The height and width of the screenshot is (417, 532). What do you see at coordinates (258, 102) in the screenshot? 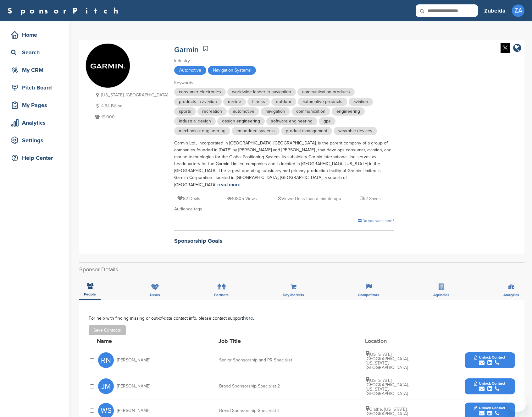
I see `span: fitness` at bounding box center [258, 102].